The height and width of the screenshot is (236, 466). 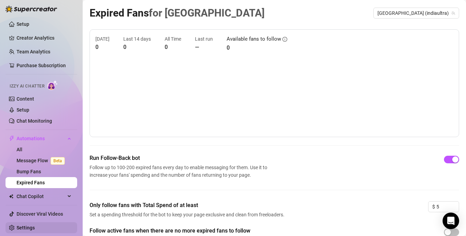 What do you see at coordinates (173, 39) in the screenshot?
I see `article: All Time` at bounding box center [173, 39].